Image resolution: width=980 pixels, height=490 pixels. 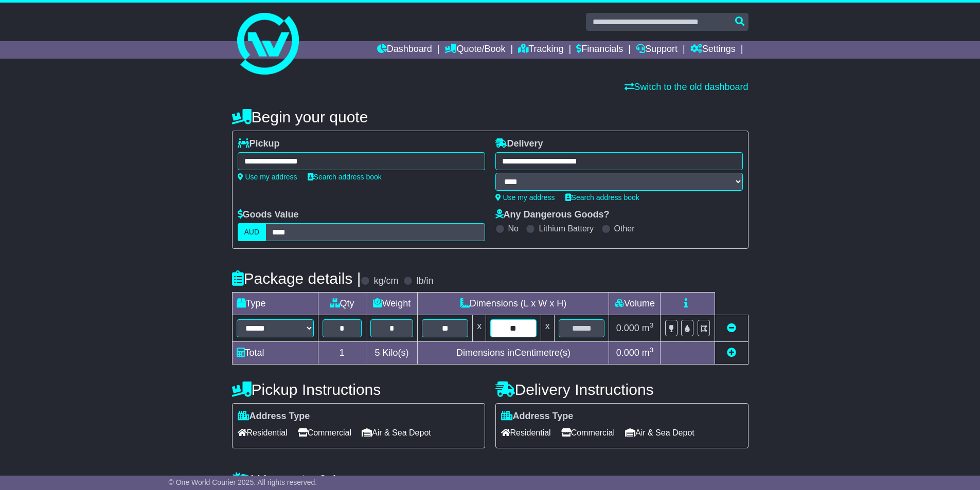 What do you see at coordinates (252, 232) in the screenshot?
I see `label: AUD` at bounding box center [252, 232].